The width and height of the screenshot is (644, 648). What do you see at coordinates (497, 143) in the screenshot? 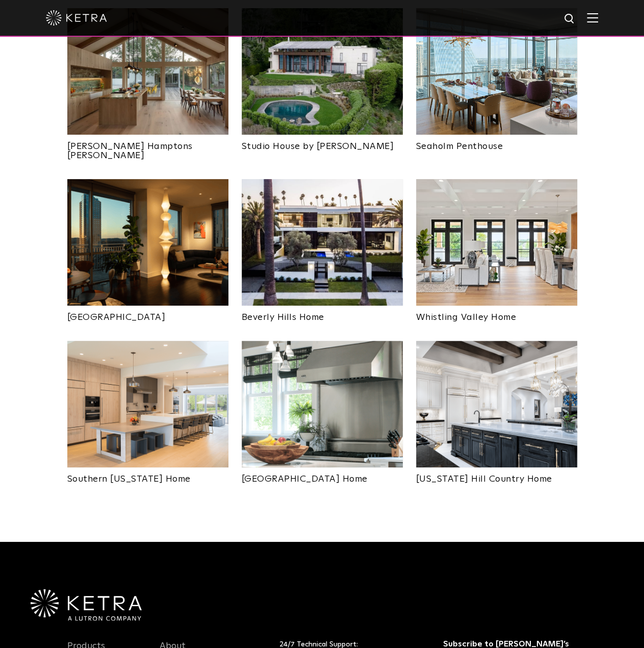
I see `a: Seaholm Penthouse` at bounding box center [497, 143].